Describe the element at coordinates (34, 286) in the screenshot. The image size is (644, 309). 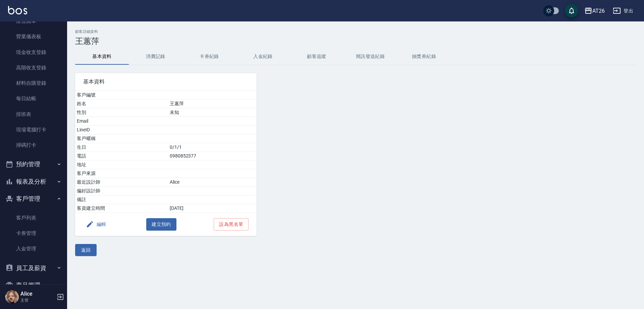
I see `button: 商品管理` at that location.